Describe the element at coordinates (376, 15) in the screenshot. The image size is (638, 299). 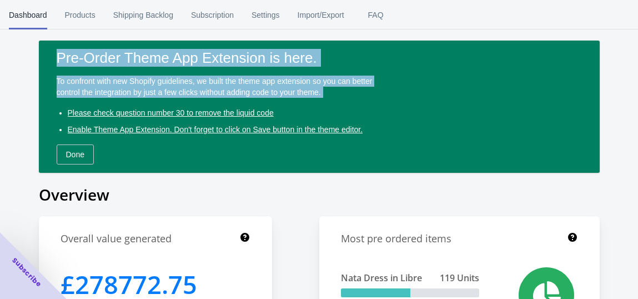
I see `span: FAQ` at that location.